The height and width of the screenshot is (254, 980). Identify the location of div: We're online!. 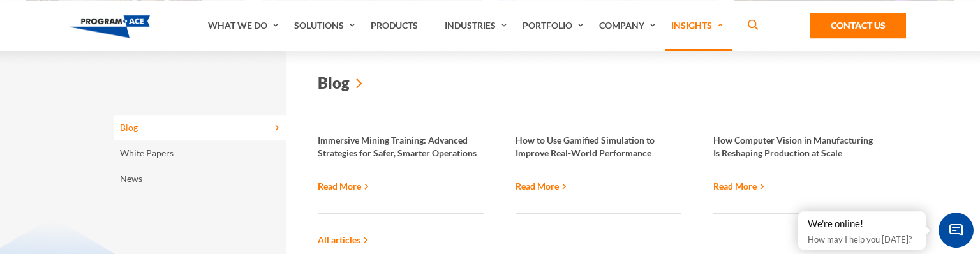
(862, 224).